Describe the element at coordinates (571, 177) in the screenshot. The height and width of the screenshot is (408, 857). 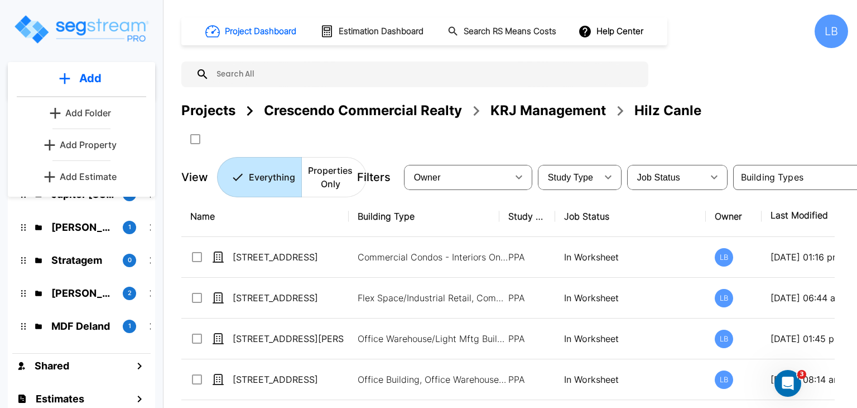
I see `span: Study Type` at that location.